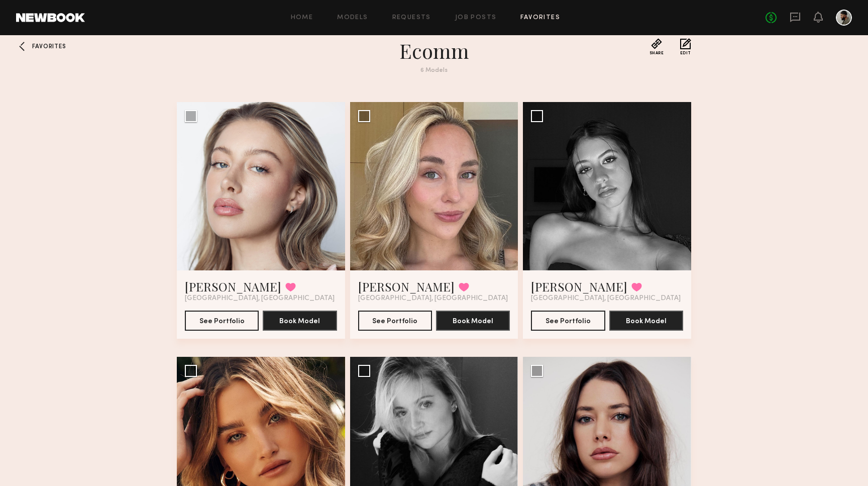 Image resolution: width=868 pixels, height=486 pixels. Describe the element at coordinates (476, 18) in the screenshot. I see `a: Job Posts` at that location.